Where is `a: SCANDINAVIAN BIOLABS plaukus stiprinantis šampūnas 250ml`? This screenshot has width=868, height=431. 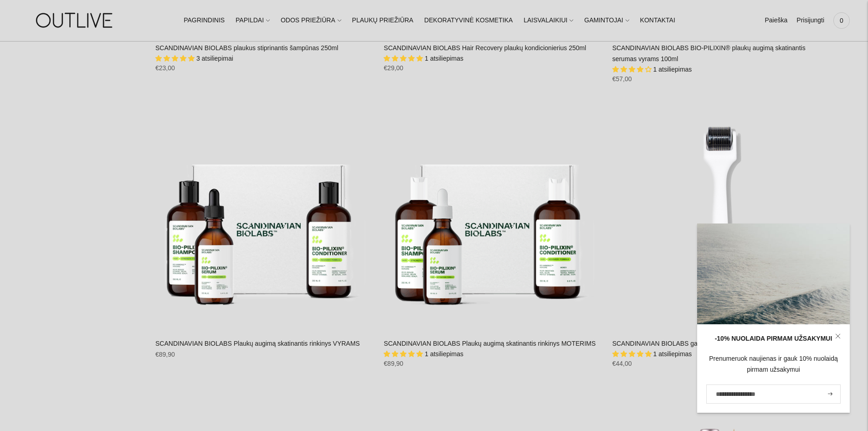 a: SCANDINAVIAN BIOLABS plaukus stiprinantis šampūnas 250ml is located at coordinates (247, 48).